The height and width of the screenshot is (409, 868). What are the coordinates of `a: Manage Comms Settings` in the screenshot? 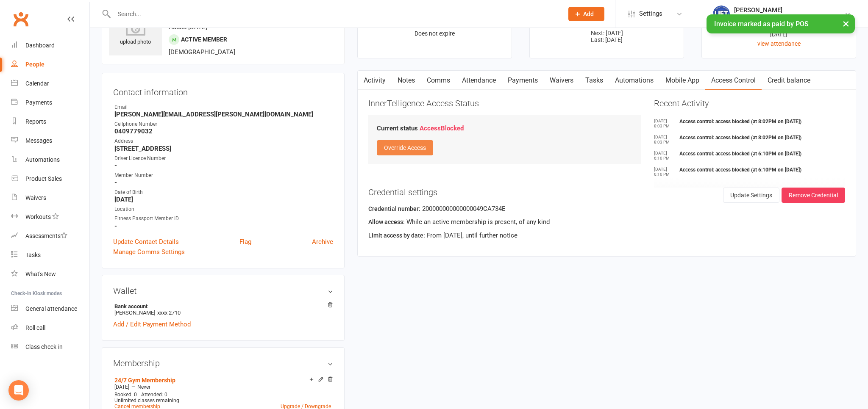 It's located at (149, 252).